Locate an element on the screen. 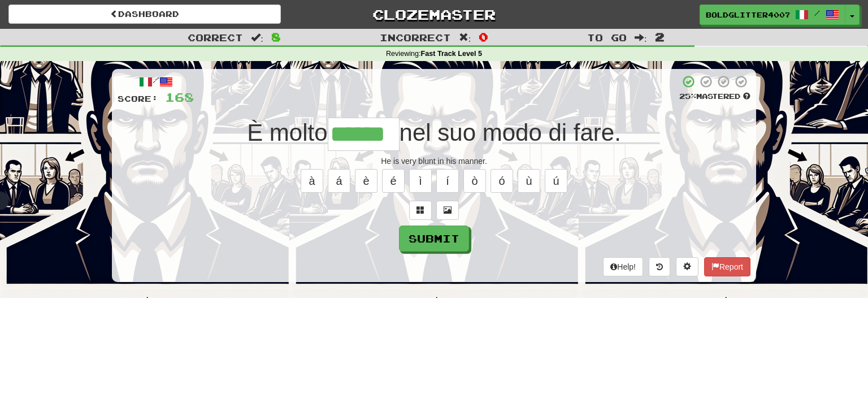  span: Score: is located at coordinates (138, 98).